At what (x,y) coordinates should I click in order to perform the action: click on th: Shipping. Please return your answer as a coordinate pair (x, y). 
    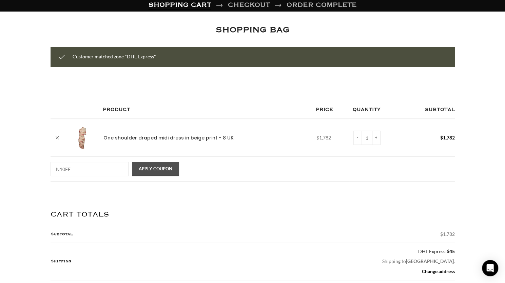
    Looking at the image, I should click on (101, 261).